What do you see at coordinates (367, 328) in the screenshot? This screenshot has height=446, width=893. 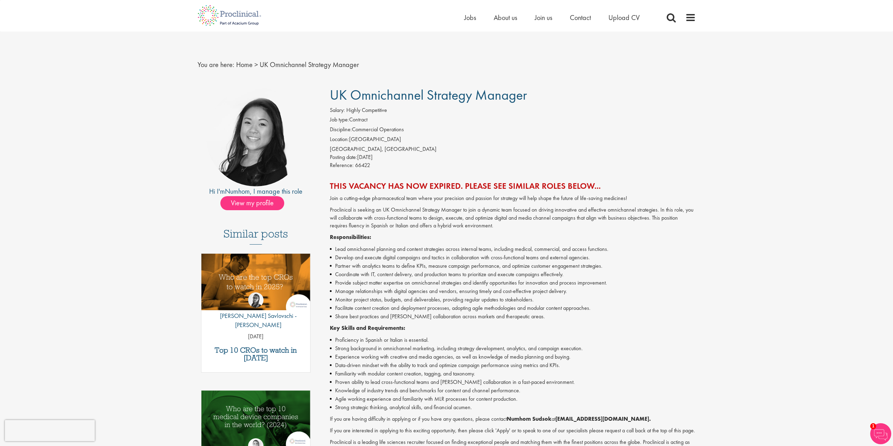 I see `strong: Key Skills and Requirements:` at bounding box center [367, 328].